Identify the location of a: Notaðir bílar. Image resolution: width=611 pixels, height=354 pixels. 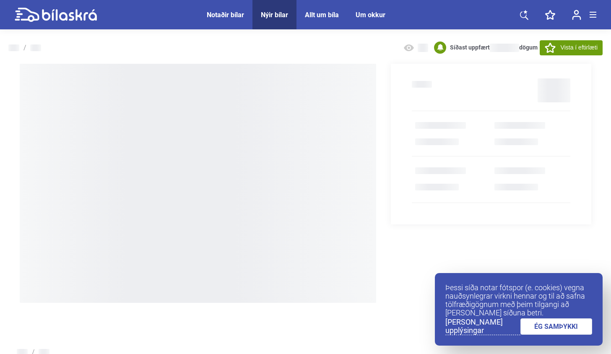
(225, 15).